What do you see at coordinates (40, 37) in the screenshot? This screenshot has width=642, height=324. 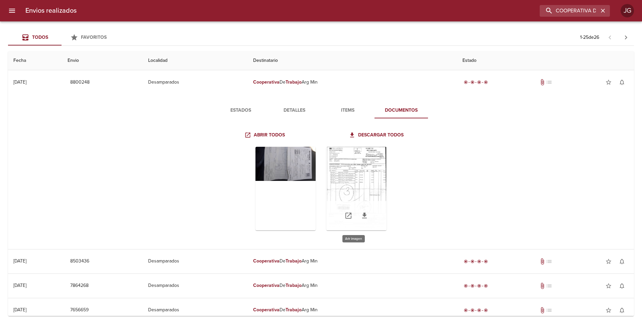 I see `span: Todos` at bounding box center [40, 37].